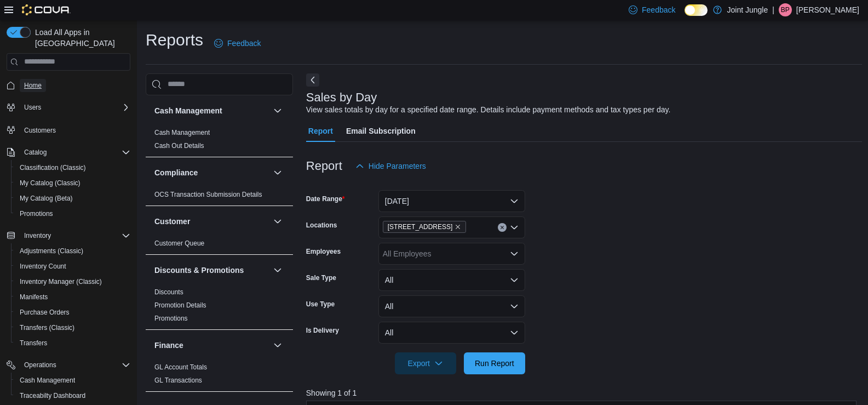 Image resolution: width=868 pixels, height=405 pixels. I want to click on span: Customers, so click(40, 131).